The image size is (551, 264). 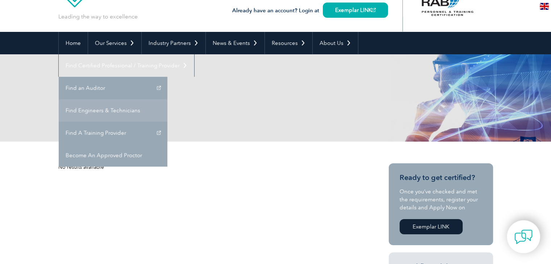 I want to click on img: en, so click(x=544, y=6).